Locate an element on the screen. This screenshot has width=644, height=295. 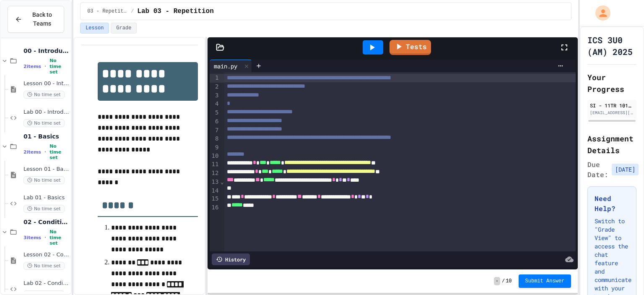
h3: Need Help? is located at coordinates (612, 203).